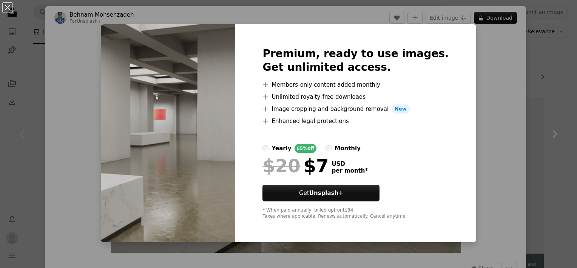  I want to click on span: New, so click(401, 109).